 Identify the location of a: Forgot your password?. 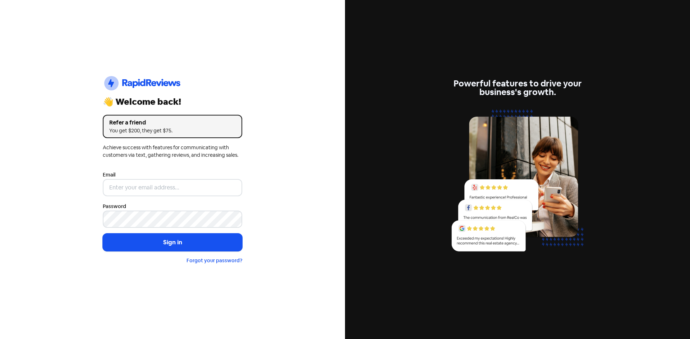
(214, 261).